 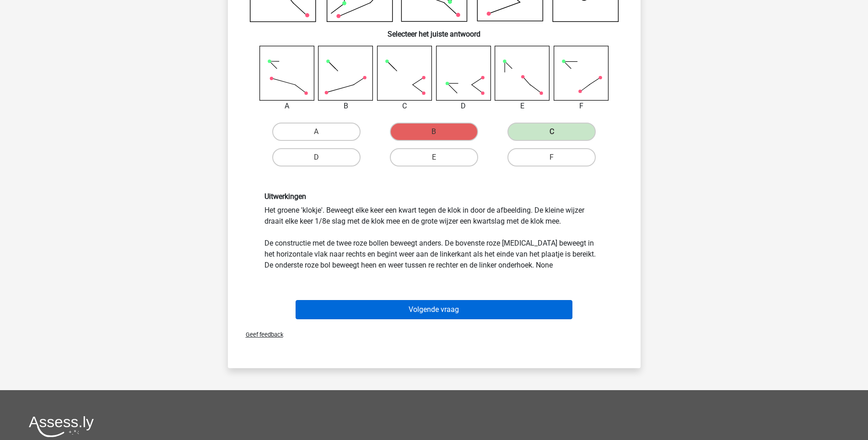 I want to click on button: Volgende vraag, so click(x=434, y=310).